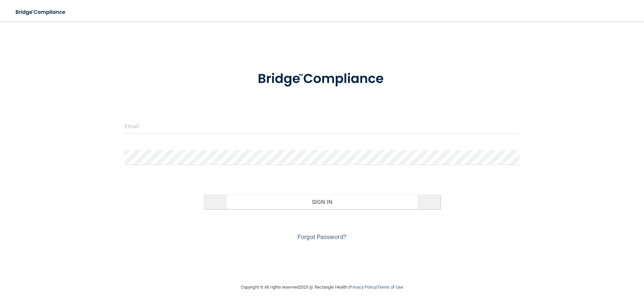 This screenshot has width=644, height=305. What do you see at coordinates (322, 126) in the screenshot?
I see `input: Email` at bounding box center [322, 126].